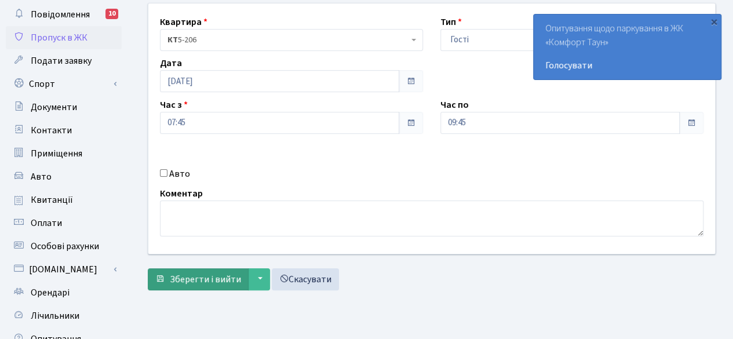 The height and width of the screenshot is (339, 733). Describe the element at coordinates (64, 293) in the screenshot. I see `a: Орендарі` at that location.